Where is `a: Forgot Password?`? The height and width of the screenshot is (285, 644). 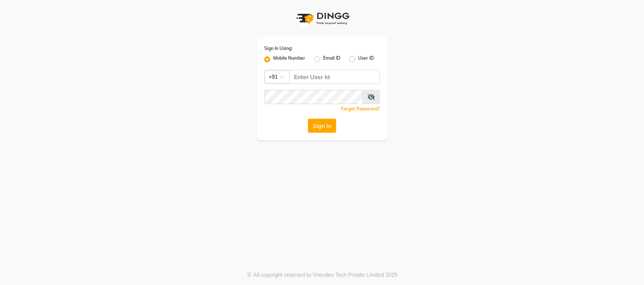 a: Forgot Password? is located at coordinates (361, 108).